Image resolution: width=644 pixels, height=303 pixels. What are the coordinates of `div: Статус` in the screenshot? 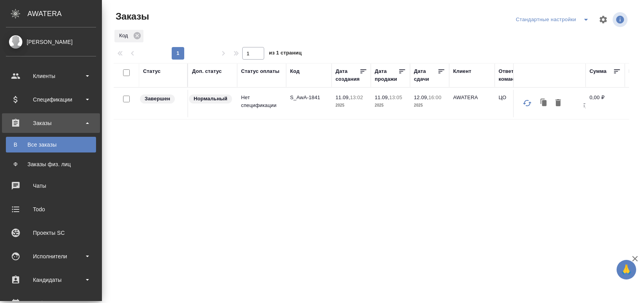 It's located at (152, 71).